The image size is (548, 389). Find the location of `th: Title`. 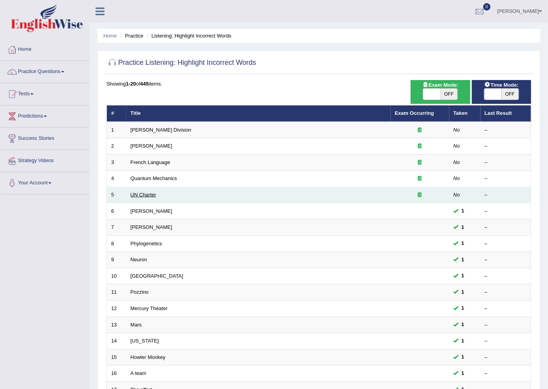

th: Title is located at coordinates (259, 114).